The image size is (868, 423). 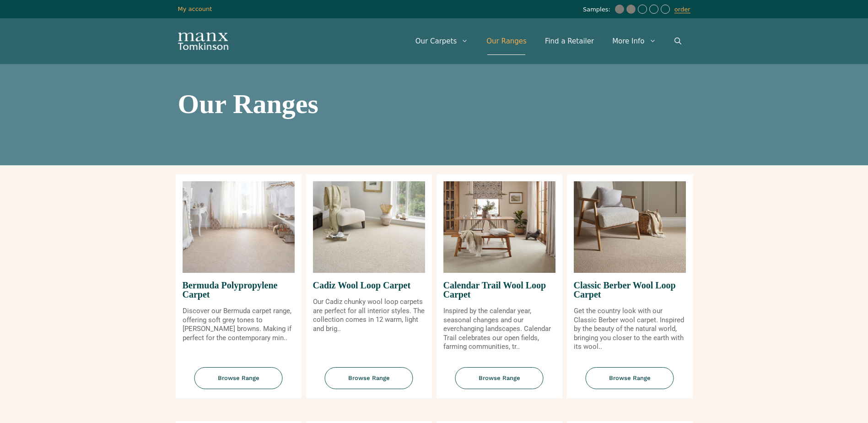 I want to click on img: Bermuda Polypropylene Carpet, so click(x=238, y=227).